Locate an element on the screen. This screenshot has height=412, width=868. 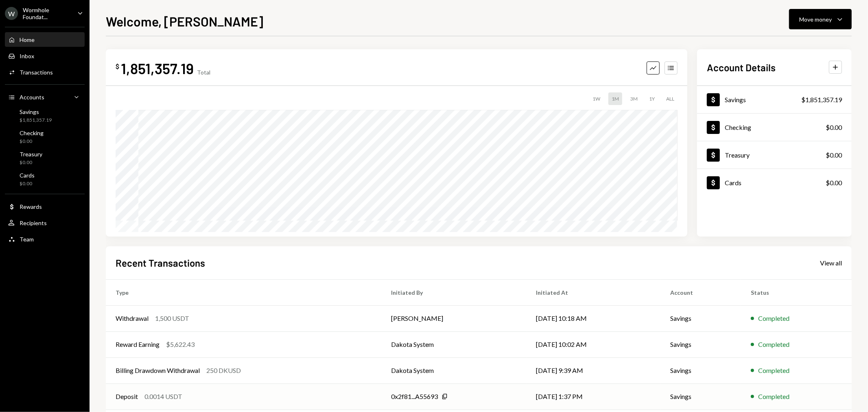
th: Status is located at coordinates (796, 293).